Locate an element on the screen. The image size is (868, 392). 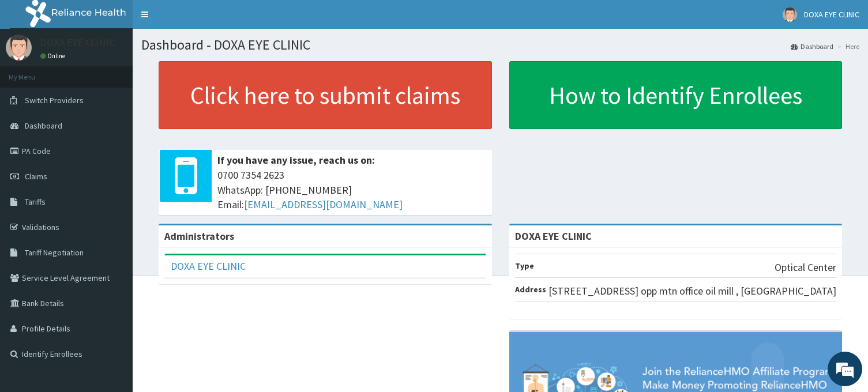
b: Type is located at coordinates (524, 266).